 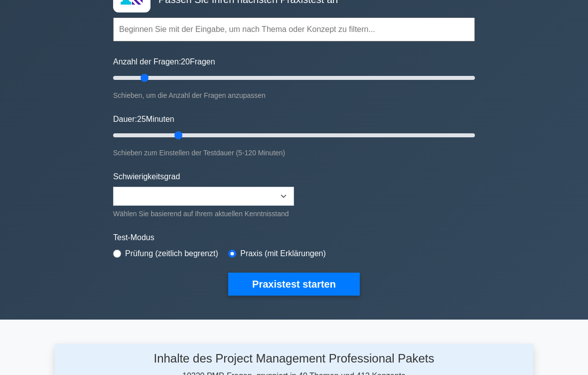 I want to click on input: Beginnen Sie mit der Eingabe, um nach Thema oder Konzept zu filtern..., so click(x=294, y=29).